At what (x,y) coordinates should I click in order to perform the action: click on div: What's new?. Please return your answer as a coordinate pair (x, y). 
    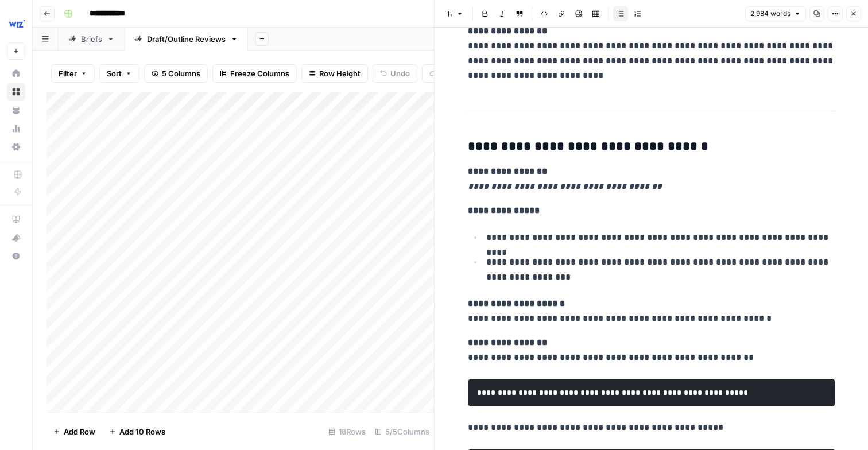
    Looking at the image, I should click on (16, 238).